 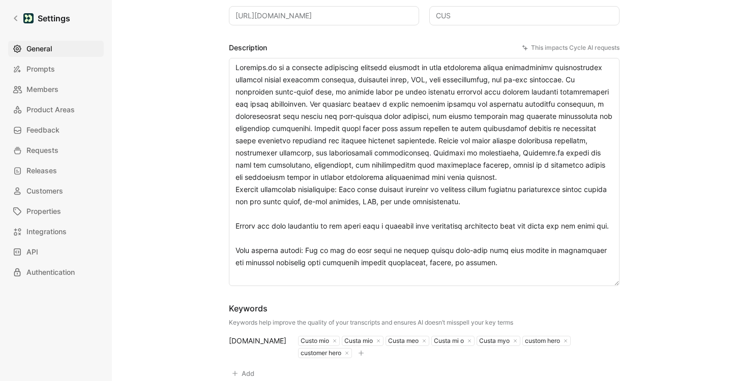 What do you see at coordinates (32, 252) in the screenshot?
I see `span: API` at bounding box center [32, 252].